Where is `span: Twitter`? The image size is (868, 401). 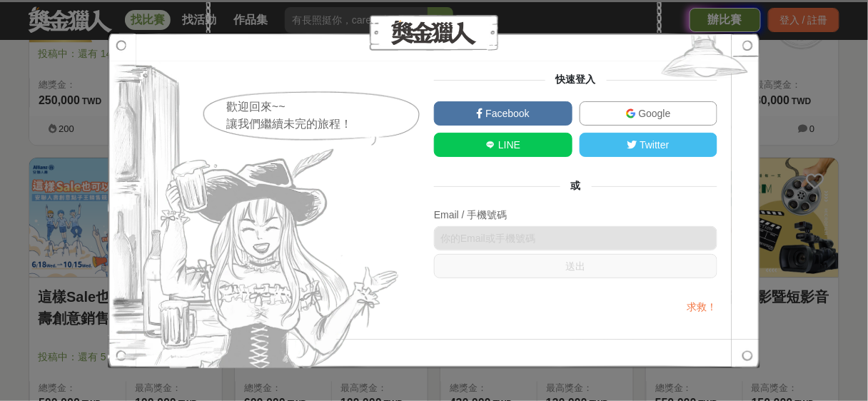
span: Twitter is located at coordinates (653, 145).